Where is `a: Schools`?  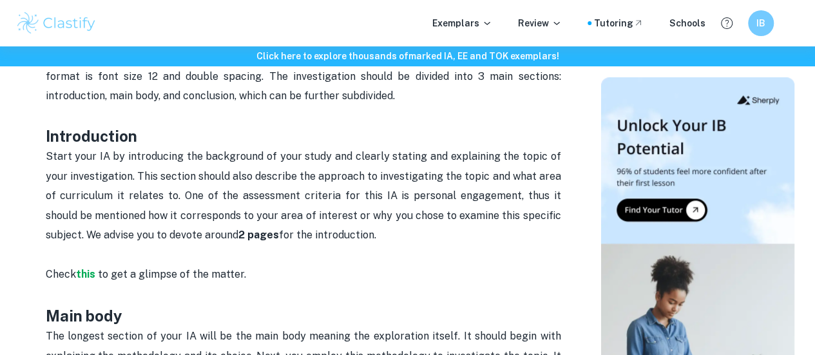
a: Schools is located at coordinates (687, 23).